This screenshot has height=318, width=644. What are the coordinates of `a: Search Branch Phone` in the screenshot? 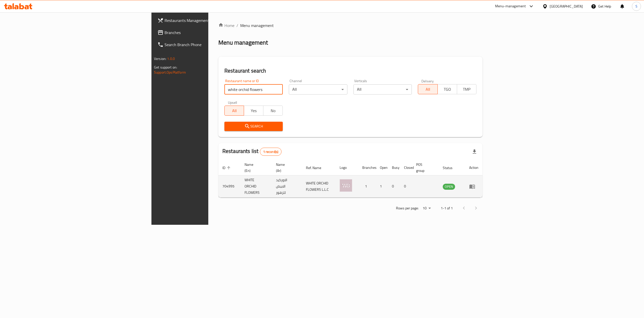 It's located at (206, 45).